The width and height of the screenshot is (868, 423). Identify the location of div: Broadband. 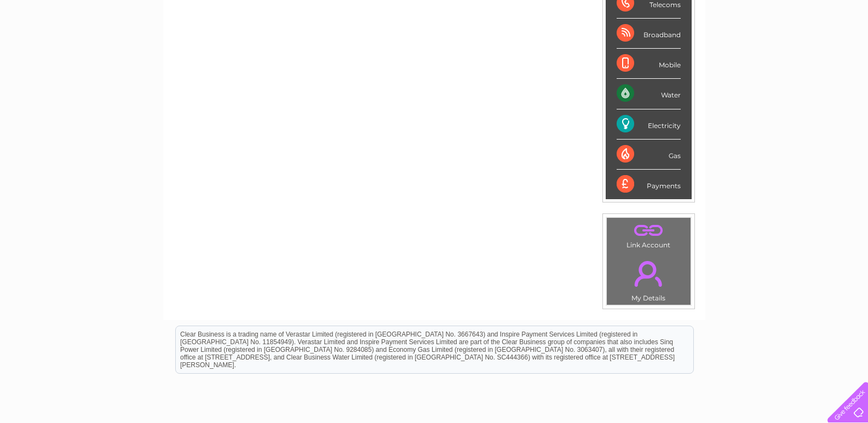
(648, 33).